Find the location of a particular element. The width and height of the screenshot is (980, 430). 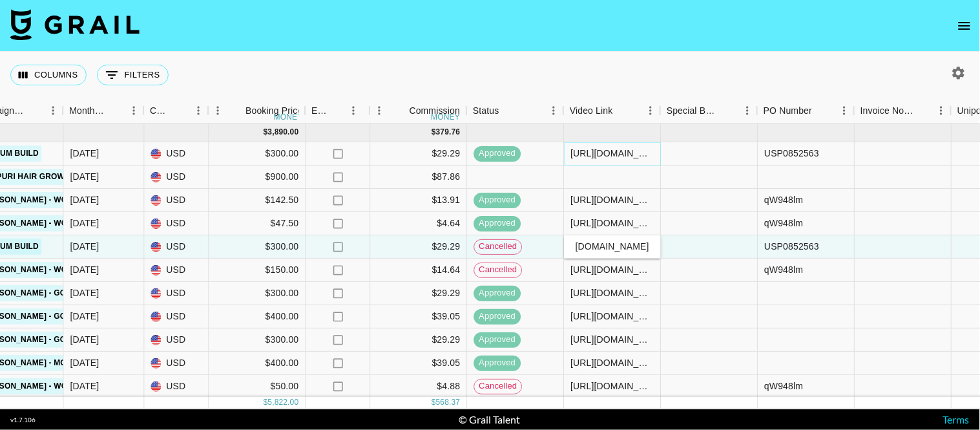

div: 3,890.00 is located at coordinates (283, 132).